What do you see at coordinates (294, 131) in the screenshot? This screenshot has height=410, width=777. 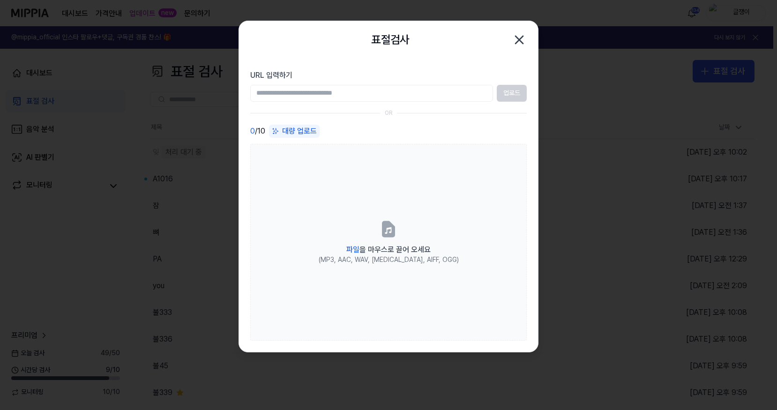 I see `button: 대량 업로드` at bounding box center [294, 131].